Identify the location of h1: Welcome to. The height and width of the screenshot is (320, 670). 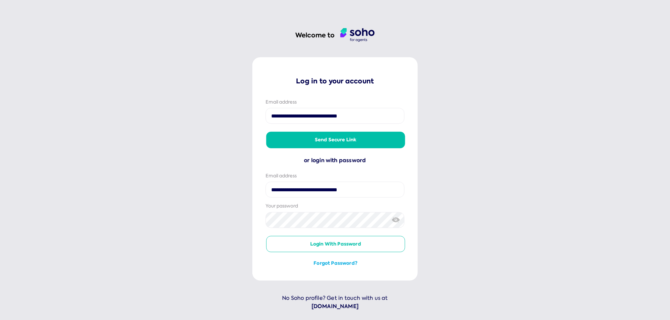
(315, 35).